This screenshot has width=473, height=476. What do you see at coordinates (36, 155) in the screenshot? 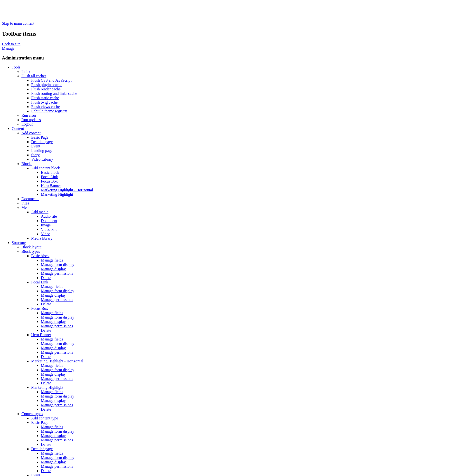
I see `a: Story` at bounding box center [36, 155].